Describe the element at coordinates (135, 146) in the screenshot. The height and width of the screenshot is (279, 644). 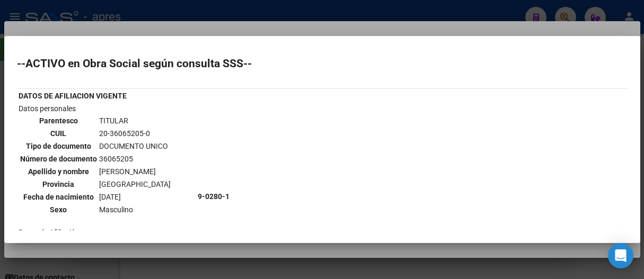
I see `td: DOCUMENTO UNICO` at that location.